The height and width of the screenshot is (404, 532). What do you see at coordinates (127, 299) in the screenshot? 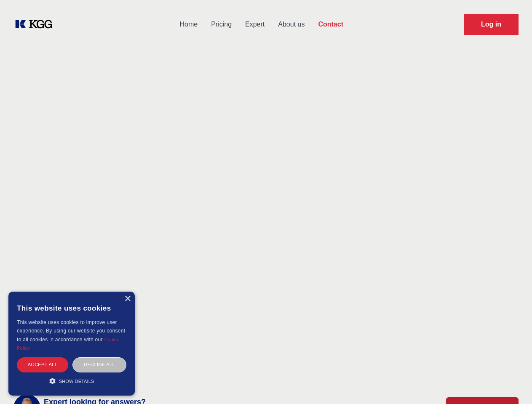
I see `div: Close` at bounding box center [127, 299].